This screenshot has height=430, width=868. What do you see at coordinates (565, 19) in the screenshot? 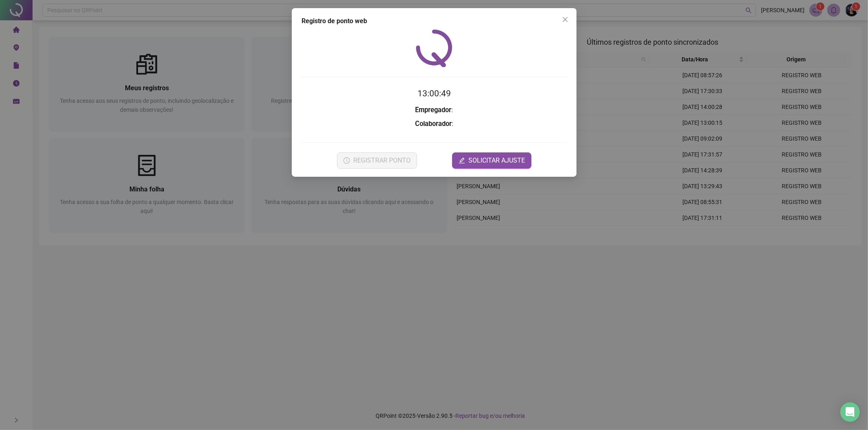
I see `button: Close` at bounding box center [565, 19].